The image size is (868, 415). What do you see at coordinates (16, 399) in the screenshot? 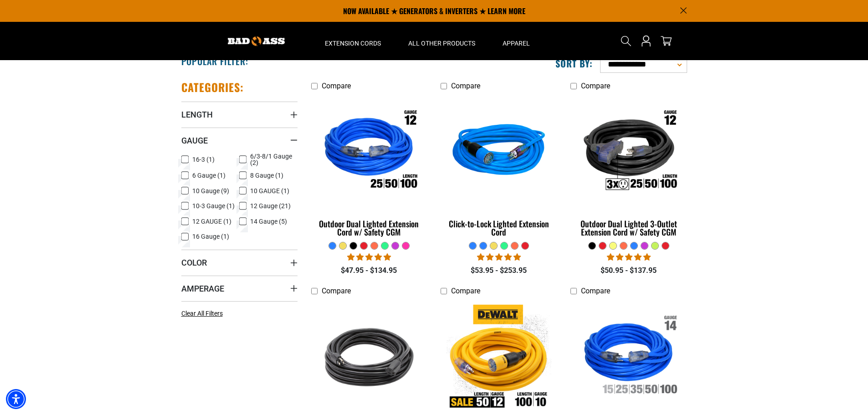
I see `div: Accessibility Menu` at bounding box center [16, 399].